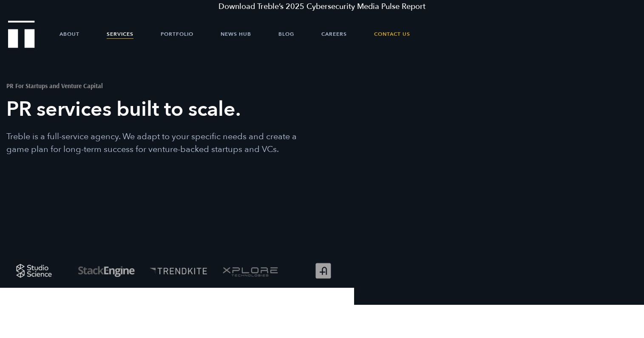  I want to click on img: Treble logo, so click(21, 34).